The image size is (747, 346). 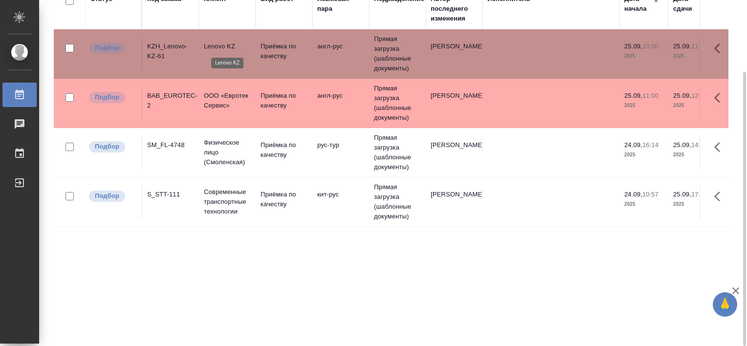 I want to click on div: BAB_EUROTEC-2, so click(x=171, y=101).